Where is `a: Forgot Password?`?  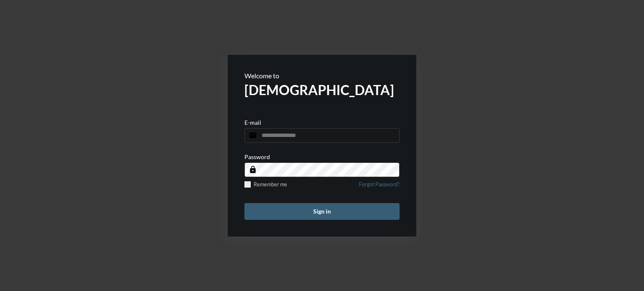 a: Forgot Password? is located at coordinates (379, 187).